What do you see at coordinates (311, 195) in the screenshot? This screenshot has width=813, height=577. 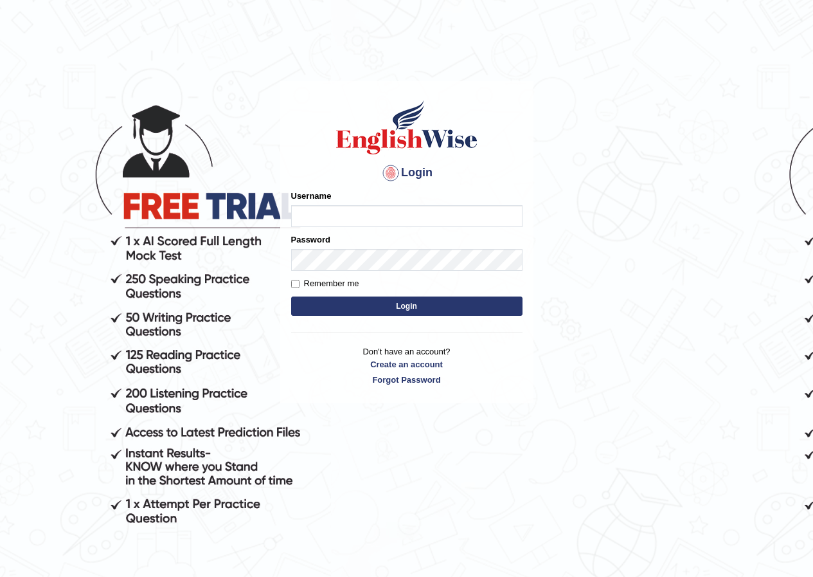 I see `label: Username` at bounding box center [311, 195].